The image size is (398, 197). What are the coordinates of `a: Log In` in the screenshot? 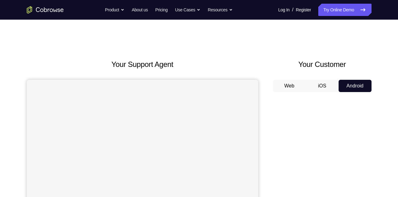 It's located at (283, 10).